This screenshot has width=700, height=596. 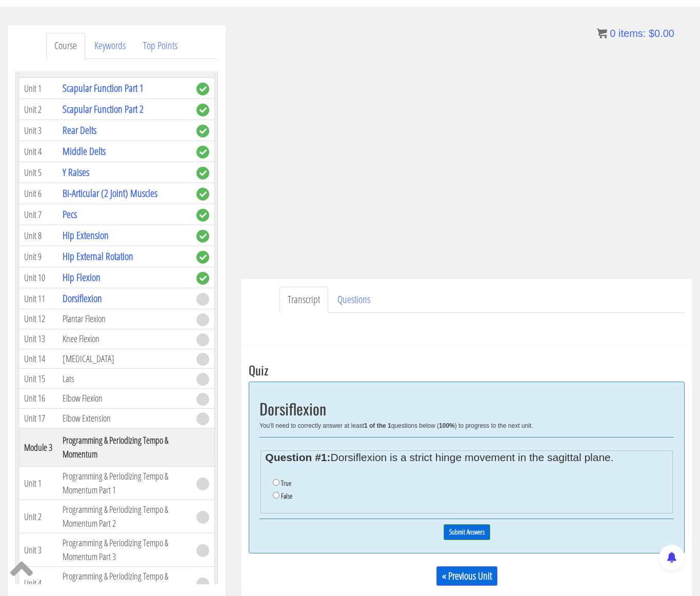 I want to click on a: Bi-Articular (2 Joint) Muscles, so click(x=110, y=193).